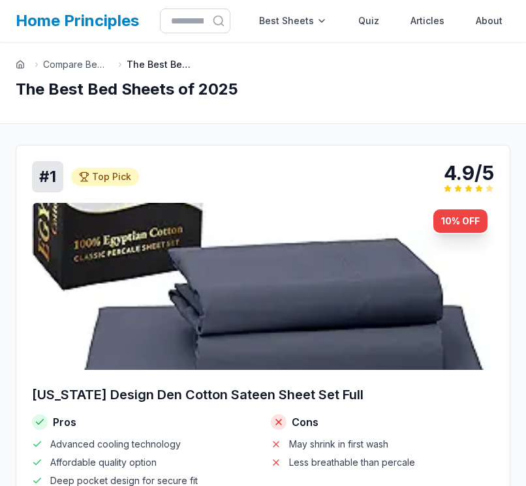 The image size is (526, 486). What do you see at coordinates (352, 463) in the screenshot?
I see `span: Less breathable than percale` at bounding box center [352, 463].